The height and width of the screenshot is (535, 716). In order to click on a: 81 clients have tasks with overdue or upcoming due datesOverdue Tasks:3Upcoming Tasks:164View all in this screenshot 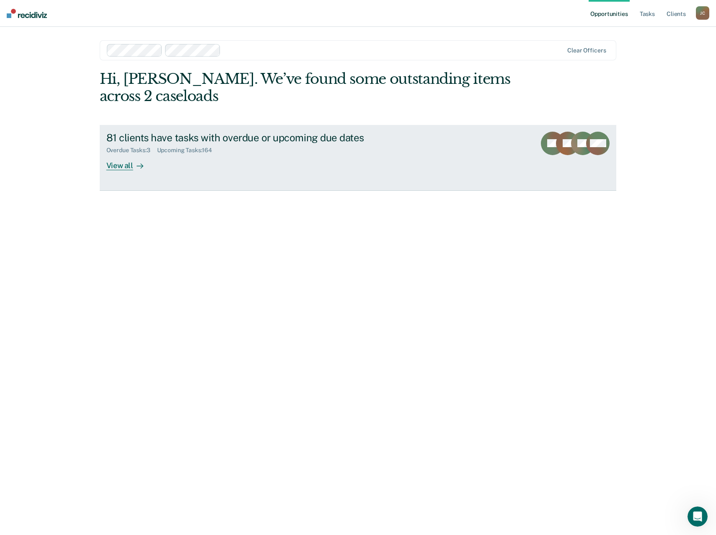, I will do `click(358, 158)`.